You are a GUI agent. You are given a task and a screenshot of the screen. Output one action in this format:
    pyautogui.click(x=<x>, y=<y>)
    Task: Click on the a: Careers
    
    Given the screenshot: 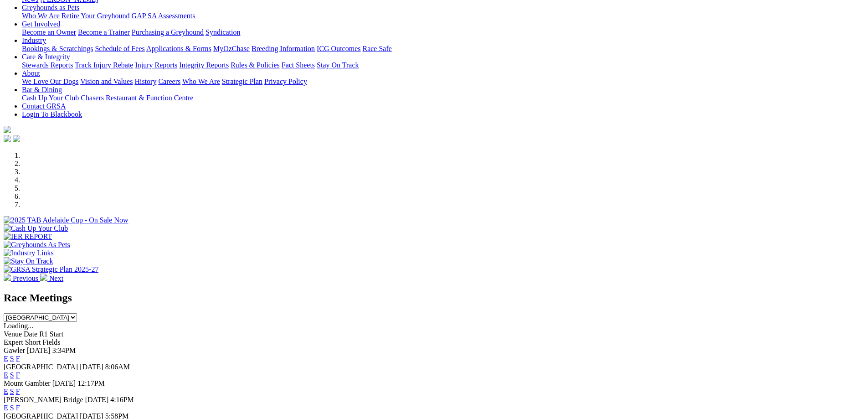 What is the action you would take?
    pyautogui.click(x=169, y=82)
    